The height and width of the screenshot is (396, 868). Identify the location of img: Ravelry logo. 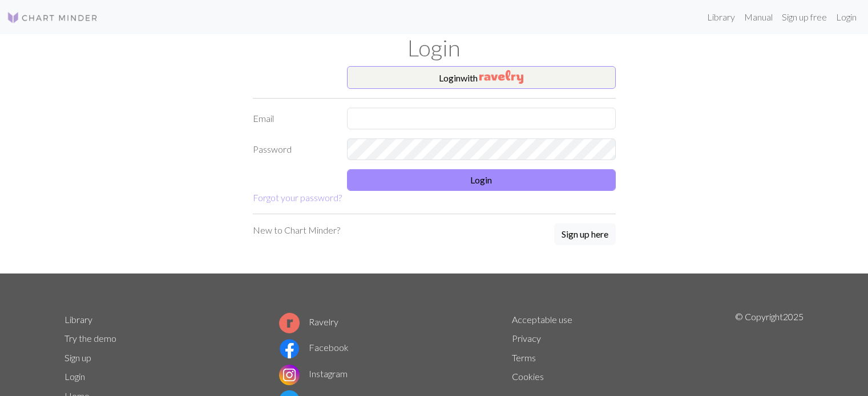
(289, 324).